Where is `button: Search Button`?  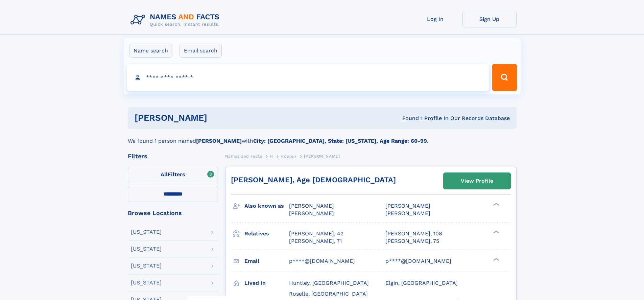
button: Search Button is located at coordinates (504, 78).